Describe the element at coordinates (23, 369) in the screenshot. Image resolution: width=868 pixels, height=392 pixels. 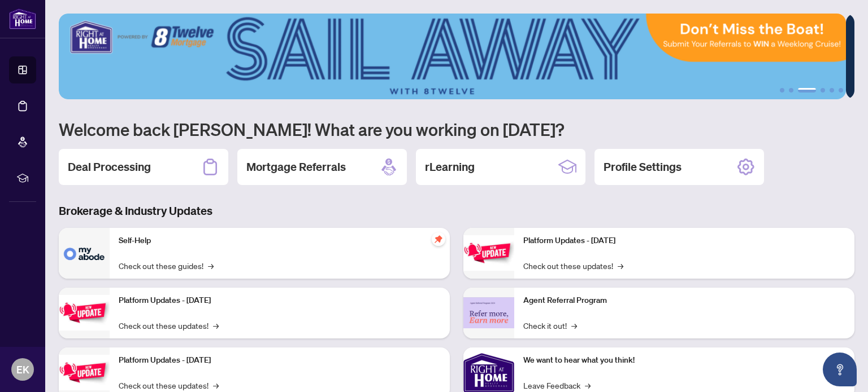
I see `span: EK` at that location.